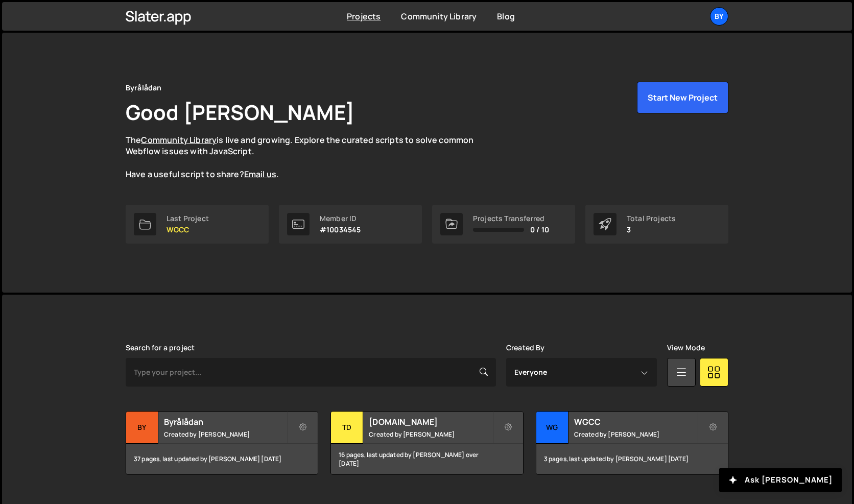 Image resolution: width=854 pixels, height=504 pixels. Describe the element at coordinates (260, 174) in the screenshot. I see `a: Email us` at that location.